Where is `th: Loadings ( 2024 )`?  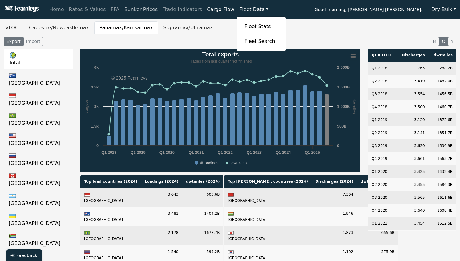 th: Loadings ( 2024 ) is located at coordinates (162, 181).